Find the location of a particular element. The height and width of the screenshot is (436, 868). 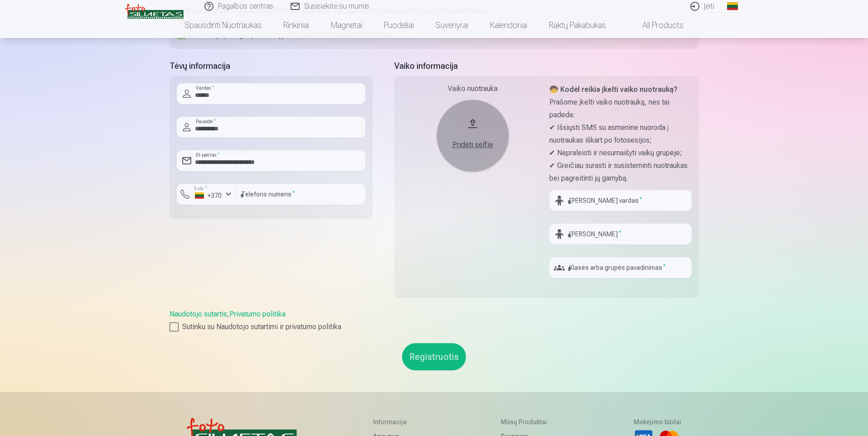

h5: Mūsų produktai is located at coordinates (533, 422).